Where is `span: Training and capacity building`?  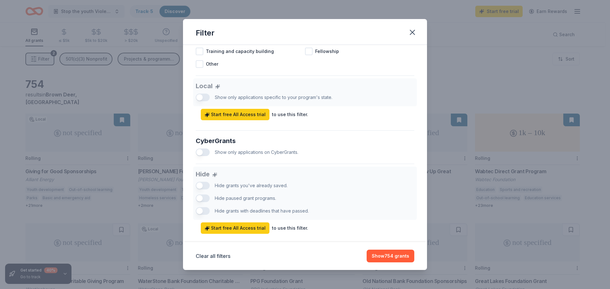
span: Training and capacity building is located at coordinates (240, 51).